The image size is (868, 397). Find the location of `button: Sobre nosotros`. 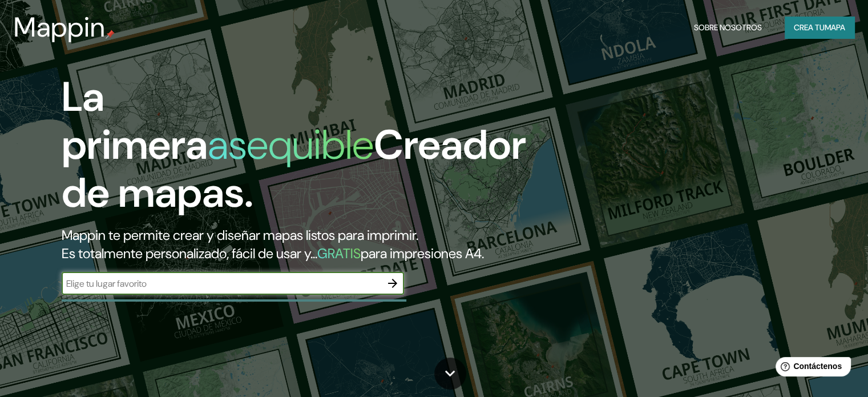

button: Sobre nosotros is located at coordinates (727, 27).